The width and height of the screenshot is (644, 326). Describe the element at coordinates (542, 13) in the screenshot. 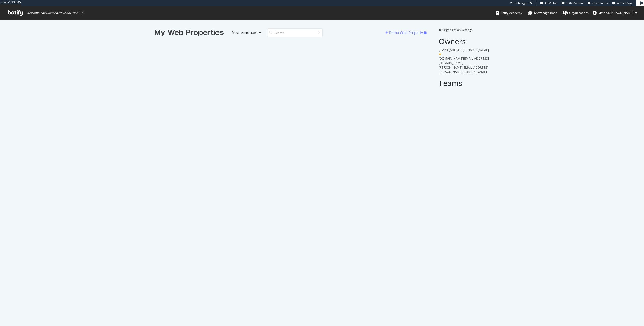

I see `div: Knowledge Base` at that location.